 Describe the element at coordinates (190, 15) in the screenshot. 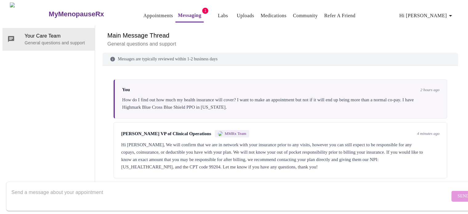

I see `a: Messaging` at that location.